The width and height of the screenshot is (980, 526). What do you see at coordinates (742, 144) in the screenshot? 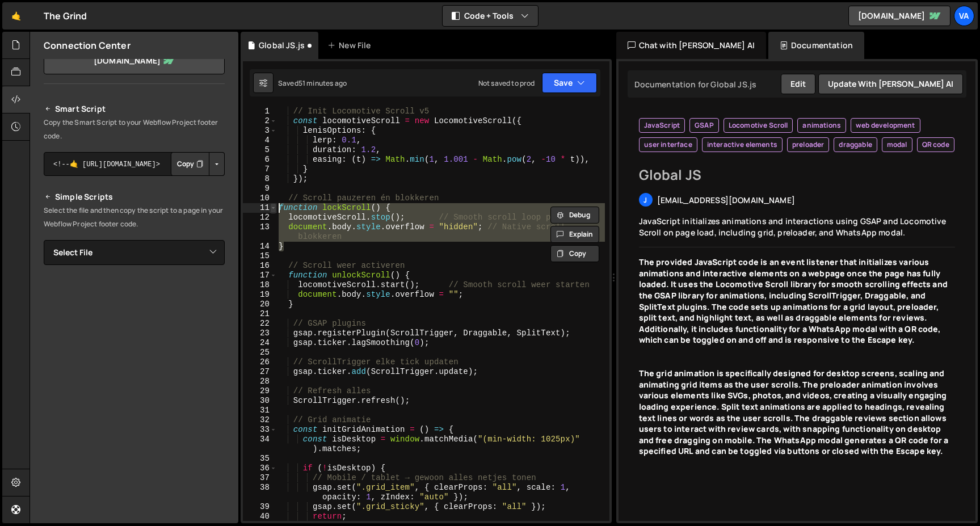
I see `span: interactive elements` at bounding box center [742, 144].